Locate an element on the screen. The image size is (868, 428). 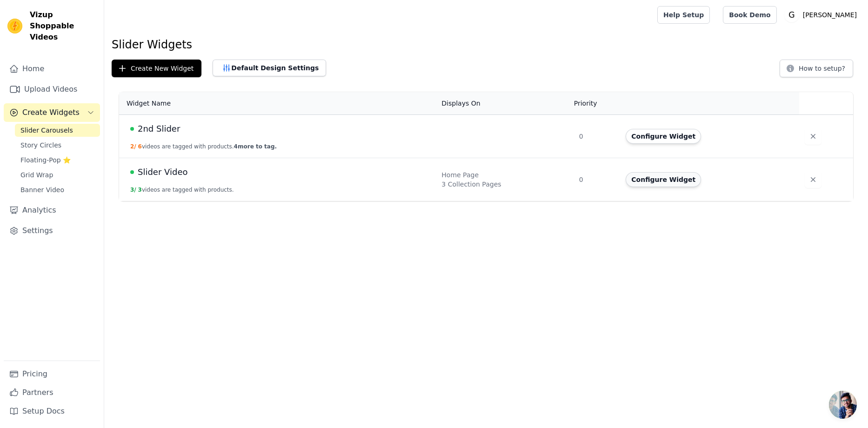
a: Floating-Pop ⭐ is located at coordinates (57, 160).